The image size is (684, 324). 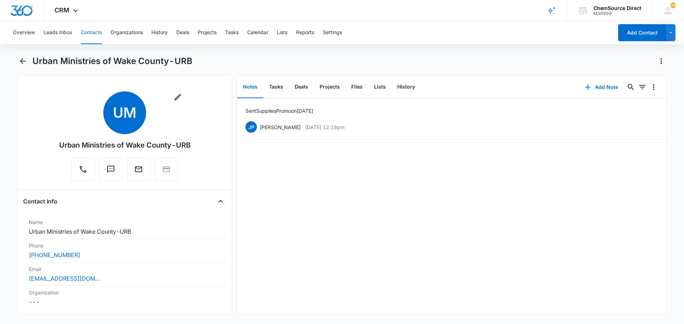 What do you see at coordinates (62, 10) in the screenshot?
I see `span: CRM` at bounding box center [62, 10].